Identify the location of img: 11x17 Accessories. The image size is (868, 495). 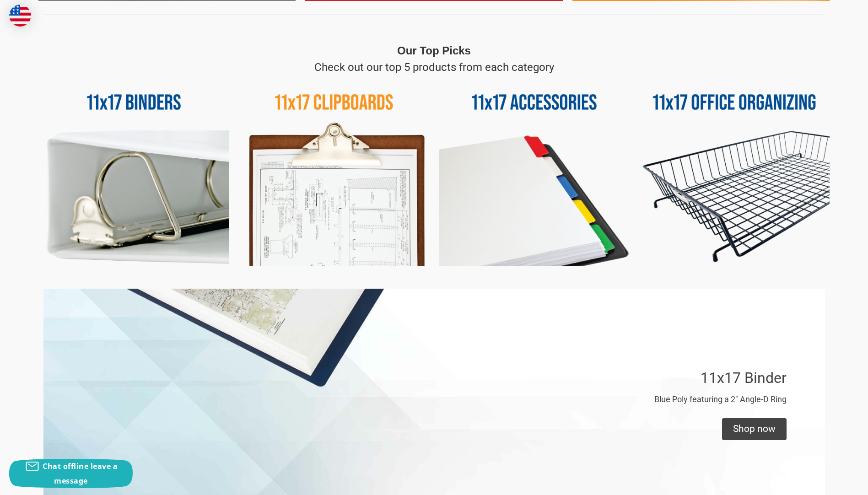
(534, 171).